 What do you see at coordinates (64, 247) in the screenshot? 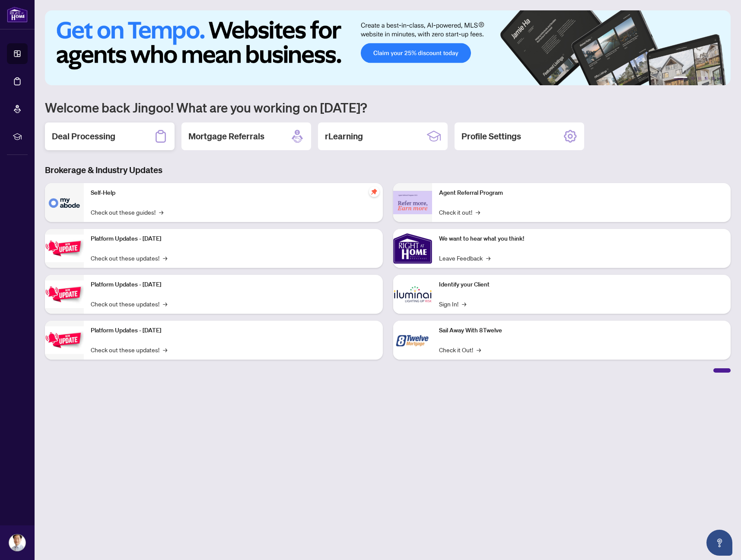
I see `img: Platform Updates - July 21, 2025` at bounding box center [64, 247].